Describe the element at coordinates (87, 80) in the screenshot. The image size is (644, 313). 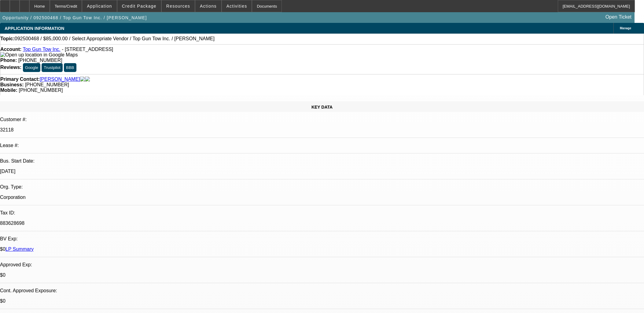
I see `img: linkedin-icon.png` at that location.